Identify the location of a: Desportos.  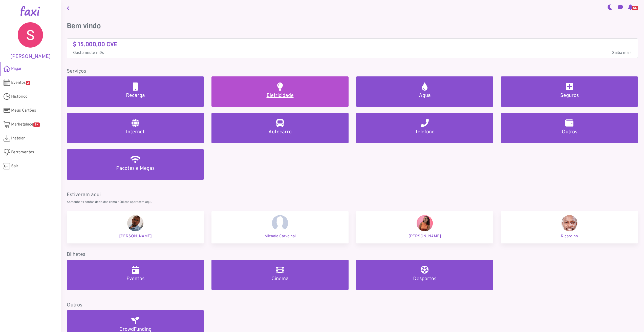
(425, 274).